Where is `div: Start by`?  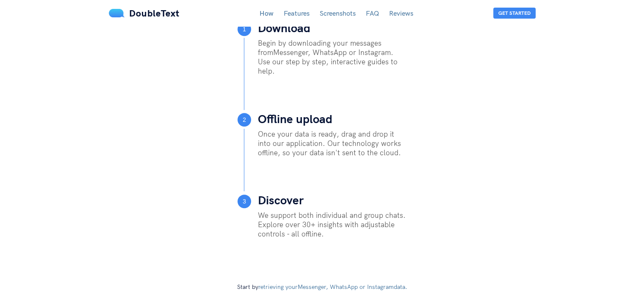
div: Start by is located at coordinates (322, 283).